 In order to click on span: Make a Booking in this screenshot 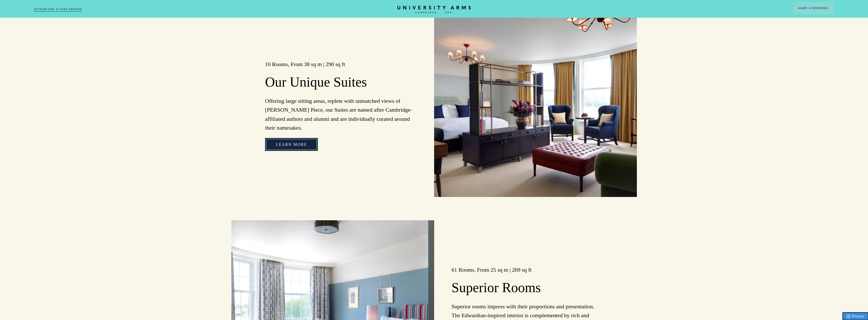, I will do `click(813, 8)`.